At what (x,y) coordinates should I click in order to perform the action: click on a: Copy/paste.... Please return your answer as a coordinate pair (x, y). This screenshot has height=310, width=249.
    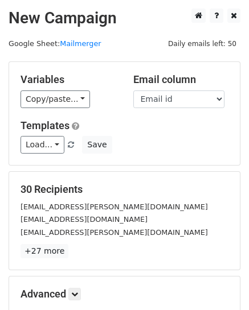
    Looking at the image, I should click on (55, 99).